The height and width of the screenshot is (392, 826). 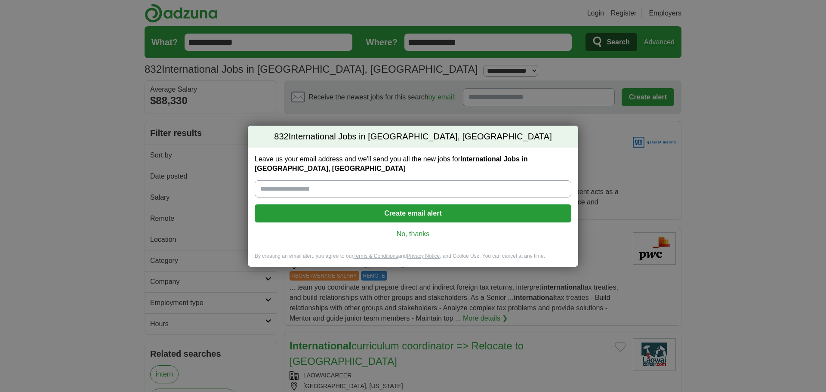 I want to click on a: Privacy Notice, so click(x=423, y=256).